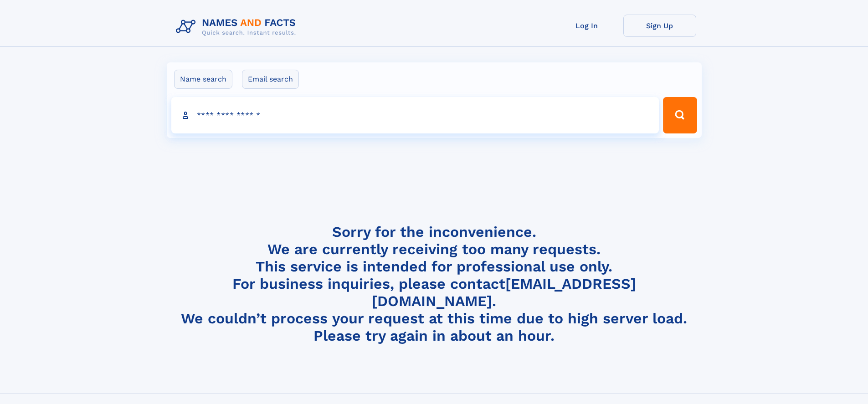 The width and height of the screenshot is (868, 404). I want to click on a: Log In, so click(587, 25).